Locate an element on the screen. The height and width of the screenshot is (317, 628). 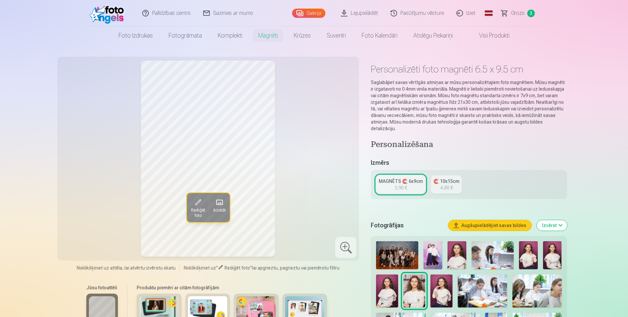
button: Augšupielādējiet savas bildes is located at coordinates (490, 225).